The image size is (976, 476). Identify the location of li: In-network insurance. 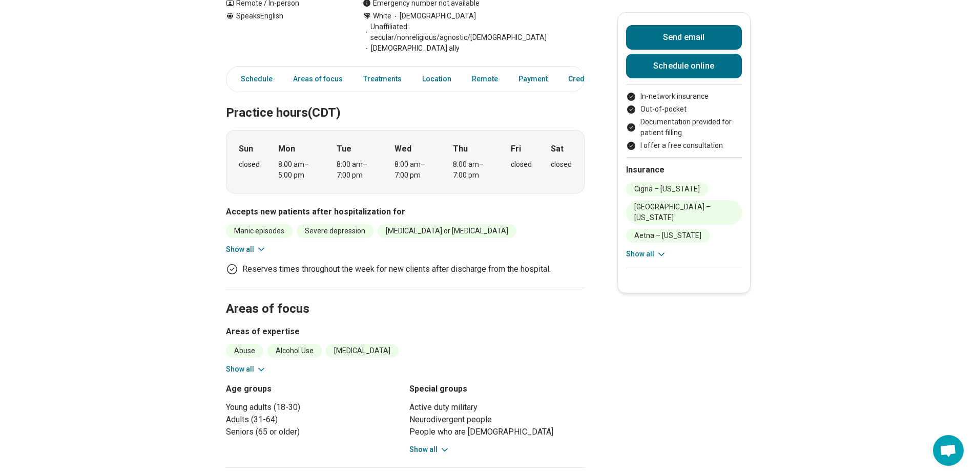
(684, 96).